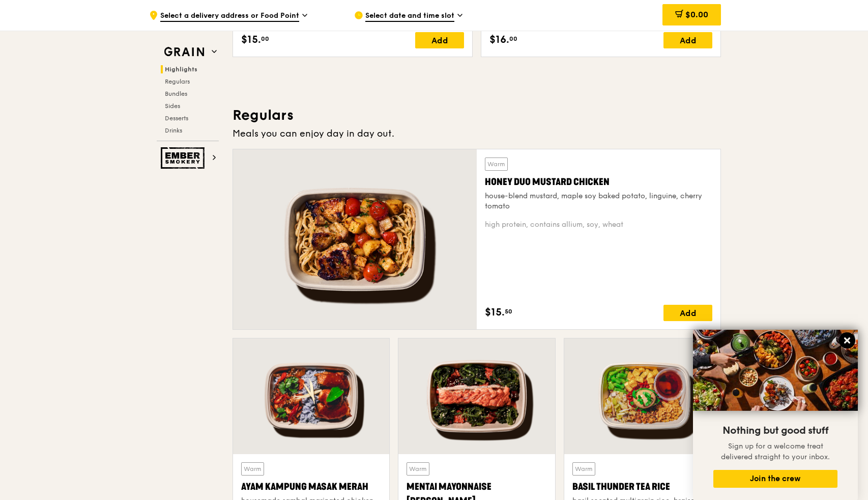  I want to click on span: Drinks, so click(173, 130).